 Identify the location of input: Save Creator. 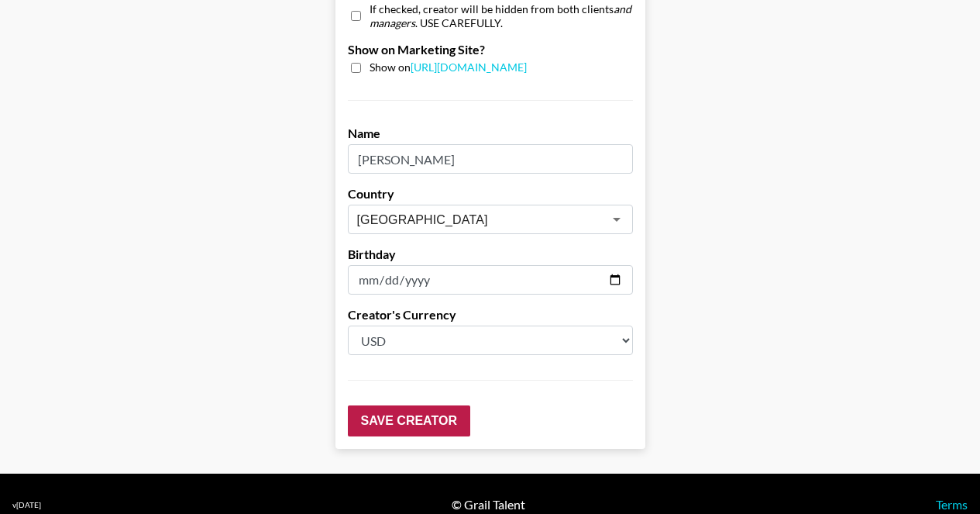
(409, 421).